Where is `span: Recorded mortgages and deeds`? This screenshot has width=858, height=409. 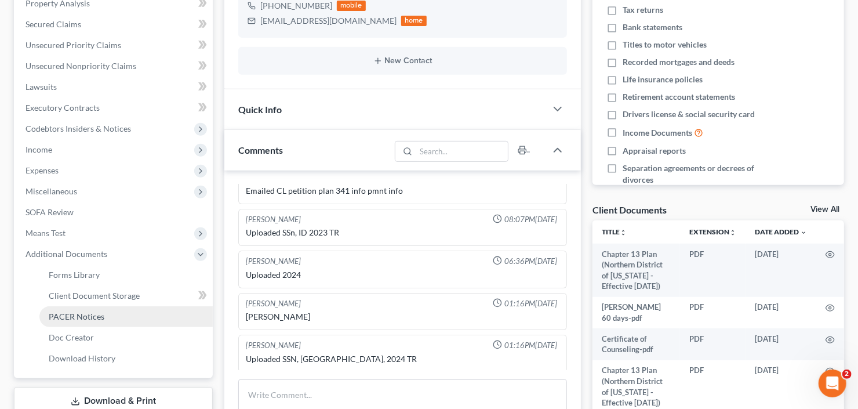 span: Recorded mortgages and deeds is located at coordinates (678, 62).